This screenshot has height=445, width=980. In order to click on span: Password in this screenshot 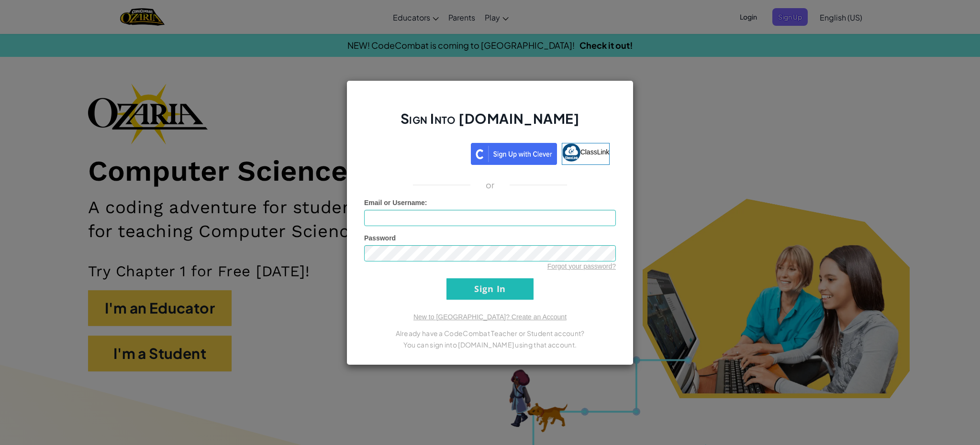, I will do `click(380, 238)`.